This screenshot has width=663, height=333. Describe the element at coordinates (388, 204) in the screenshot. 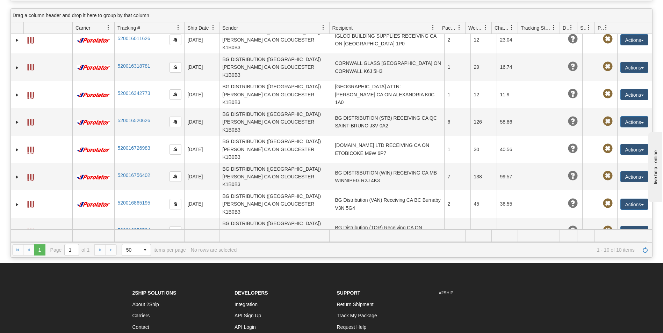

I see `td: BG Distribution (VAN) Receiving CA BC Burnaby V3N 5G4` at that location.